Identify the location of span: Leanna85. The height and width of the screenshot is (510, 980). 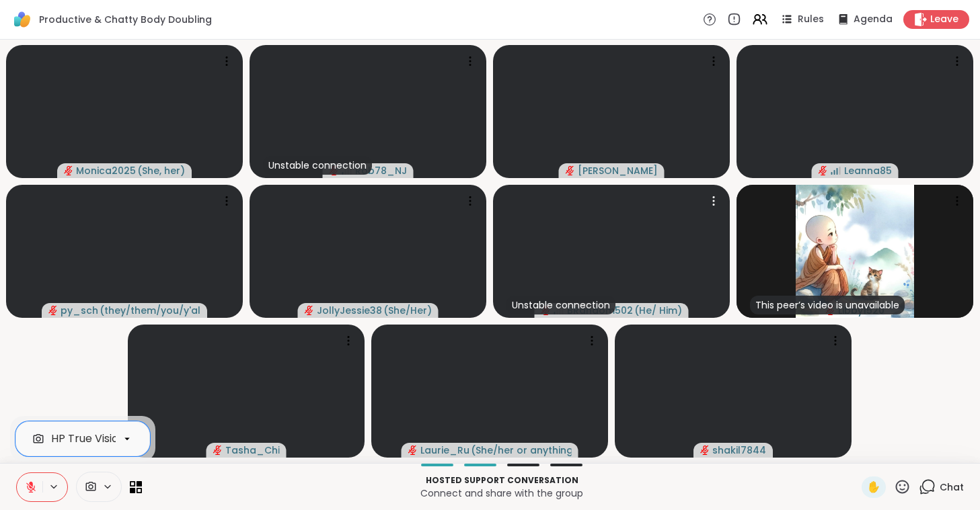
(867, 171).